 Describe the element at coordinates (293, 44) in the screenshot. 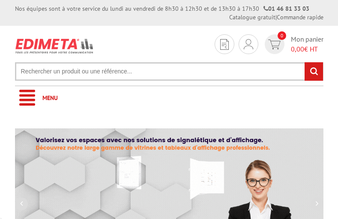

I see `a: devis rapide 0 Mon panier 0,00€ HT` at that location.